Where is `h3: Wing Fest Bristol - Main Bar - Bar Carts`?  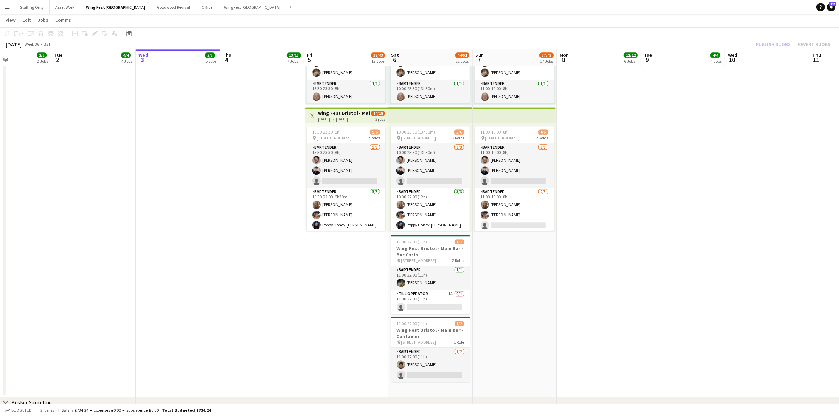
h3: Wing Fest Bristol - Main Bar - Bar Carts is located at coordinates (430, 251).